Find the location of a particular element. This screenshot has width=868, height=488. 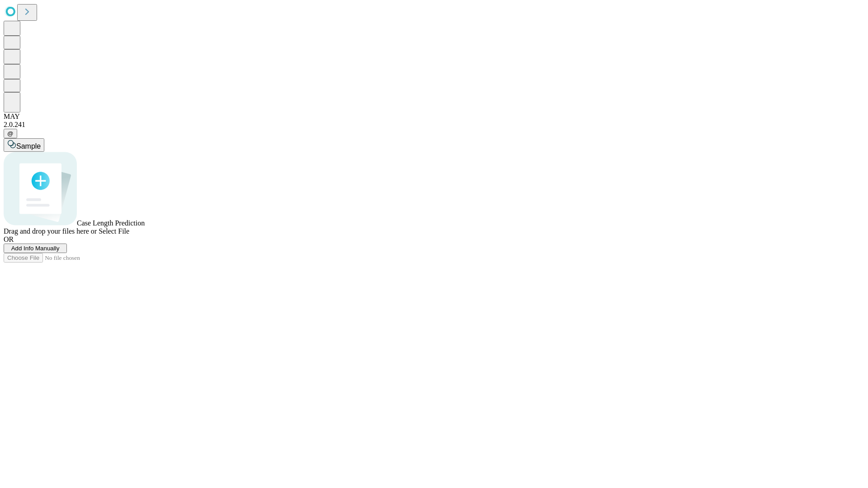

span: Case Length Prediction is located at coordinates (111, 223).